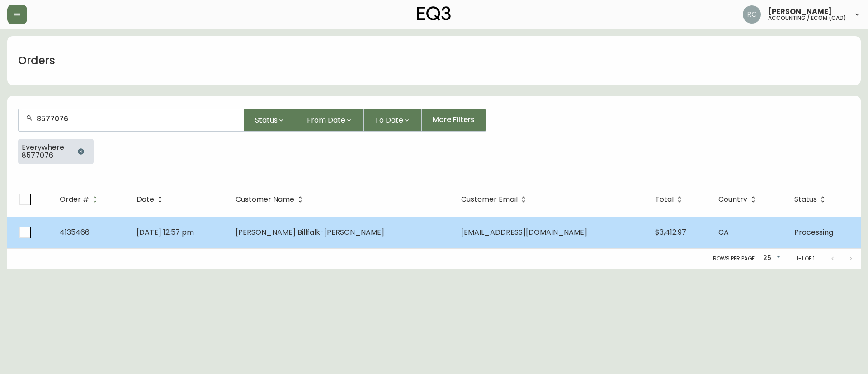 This screenshot has width=868, height=374. What do you see at coordinates (752, 15) in the screenshot?
I see `img: f4ba4e02bd060be8f1386e3ca455bd0e` at bounding box center [752, 15].